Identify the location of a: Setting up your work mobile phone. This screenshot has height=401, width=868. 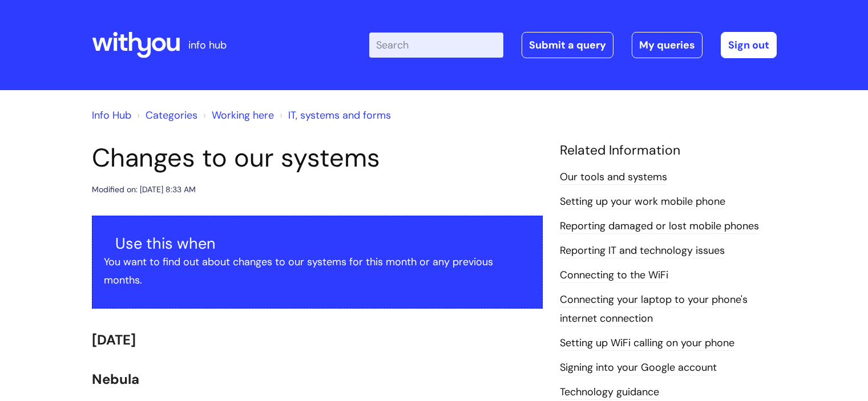
(643, 202).